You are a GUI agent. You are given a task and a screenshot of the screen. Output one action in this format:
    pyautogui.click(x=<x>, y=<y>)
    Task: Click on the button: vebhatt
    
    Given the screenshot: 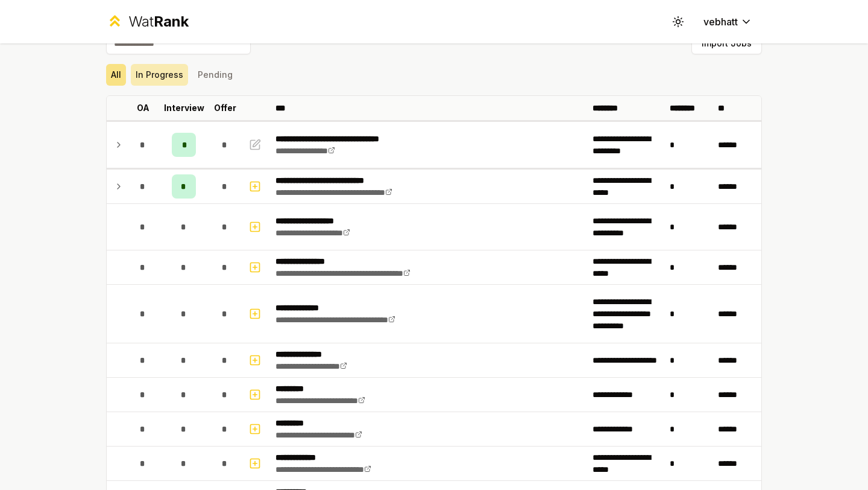 What is the action you would take?
    pyautogui.click(x=727, y=22)
    